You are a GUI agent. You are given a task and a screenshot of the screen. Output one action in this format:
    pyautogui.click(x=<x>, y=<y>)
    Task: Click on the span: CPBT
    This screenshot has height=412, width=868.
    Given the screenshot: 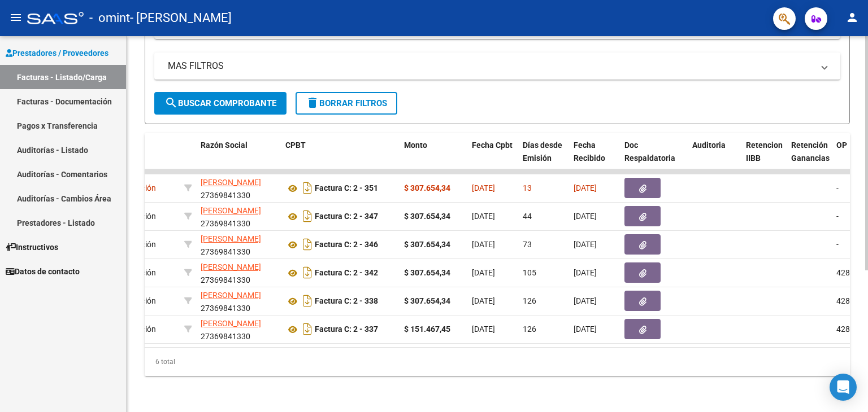 What is the action you would take?
    pyautogui.click(x=295, y=145)
    